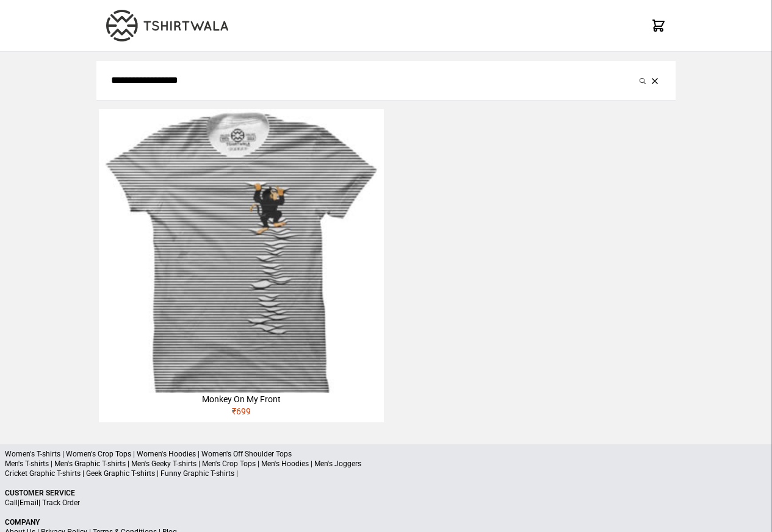 The width and height of the screenshot is (772, 532). Describe the element at coordinates (11, 503) in the screenshot. I see `a: Call` at that location.